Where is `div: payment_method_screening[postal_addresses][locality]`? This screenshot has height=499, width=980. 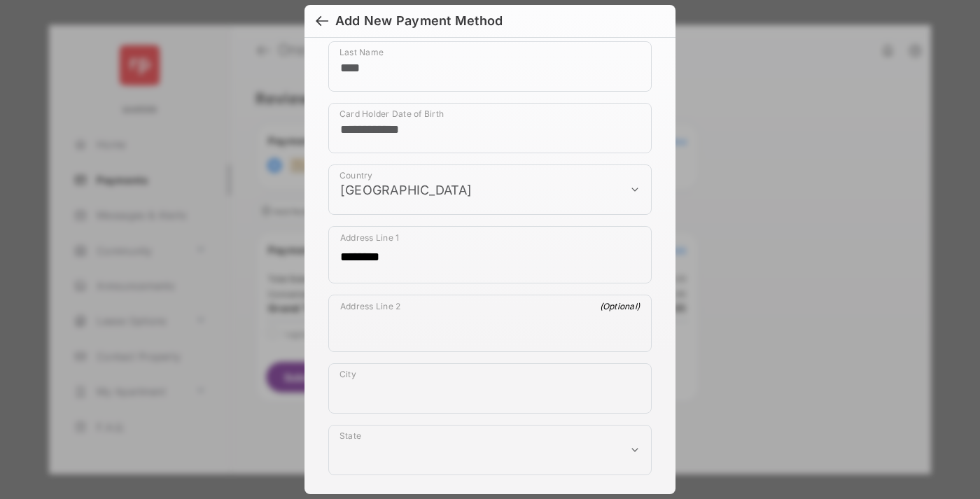
div: payment_method_screening[postal_addresses][locality] is located at coordinates (490, 389).